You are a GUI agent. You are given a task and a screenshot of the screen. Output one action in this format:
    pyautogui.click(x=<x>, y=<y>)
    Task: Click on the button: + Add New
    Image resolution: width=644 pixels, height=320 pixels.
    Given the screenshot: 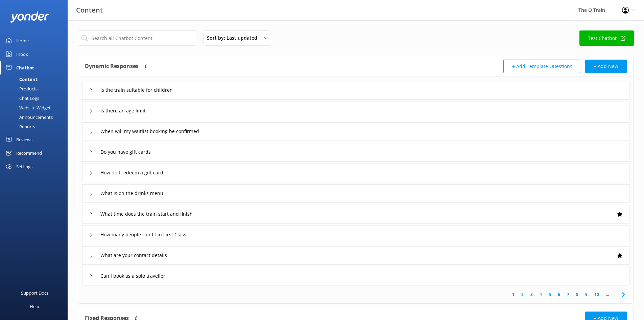 What is the action you would take?
    pyautogui.click(x=606, y=66)
    